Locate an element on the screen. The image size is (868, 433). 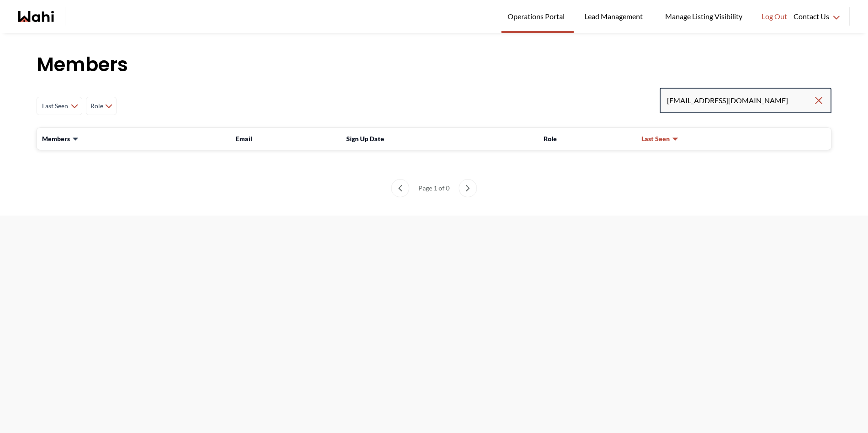
button: Members is located at coordinates (60, 139).